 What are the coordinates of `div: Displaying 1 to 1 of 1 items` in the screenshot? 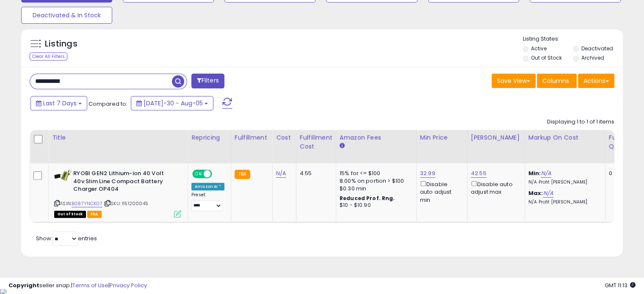 It's located at (580, 122).